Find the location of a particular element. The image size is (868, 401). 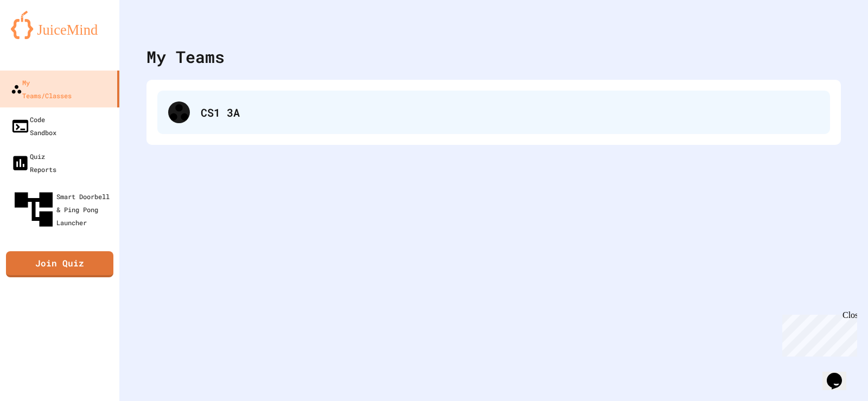

img: logo-orange.svg is located at coordinates (60, 25).